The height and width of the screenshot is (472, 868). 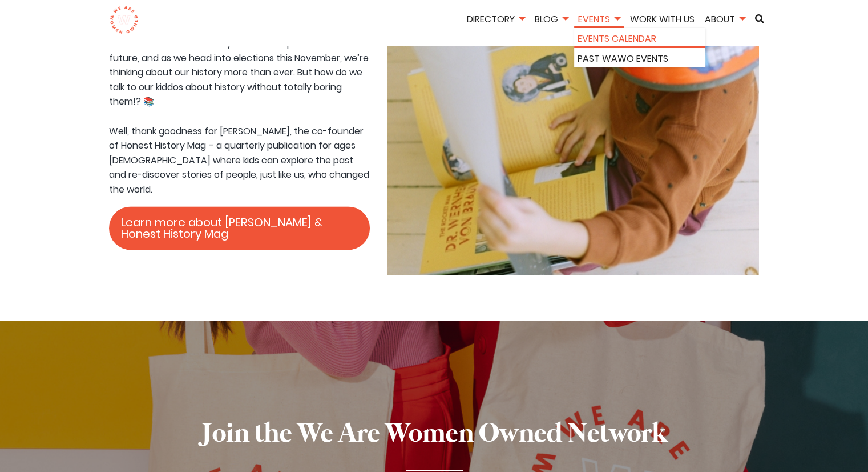 What do you see at coordinates (725, 20) in the screenshot?
I see `li: About` at bounding box center [725, 20].